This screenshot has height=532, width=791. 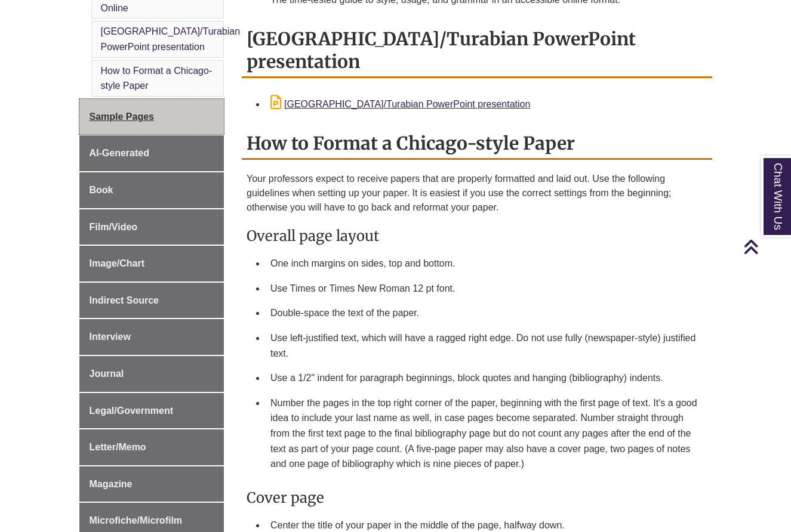 I want to click on a: Indirect Source, so click(x=151, y=300).